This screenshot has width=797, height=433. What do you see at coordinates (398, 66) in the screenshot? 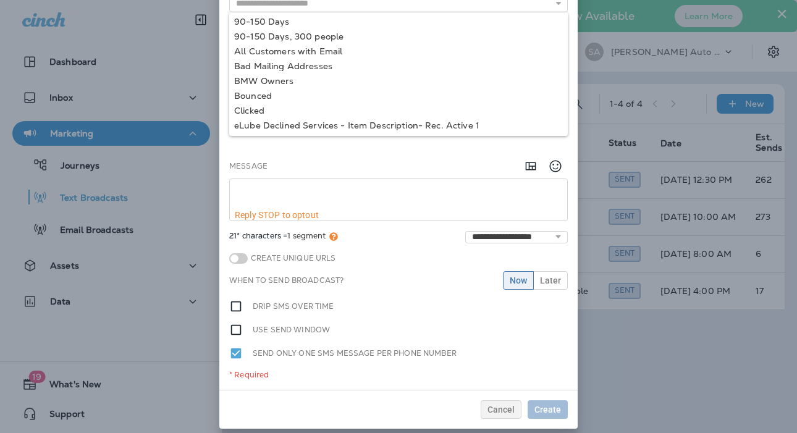
I see `div: Bad Mailing Addresses` at bounding box center [398, 66].